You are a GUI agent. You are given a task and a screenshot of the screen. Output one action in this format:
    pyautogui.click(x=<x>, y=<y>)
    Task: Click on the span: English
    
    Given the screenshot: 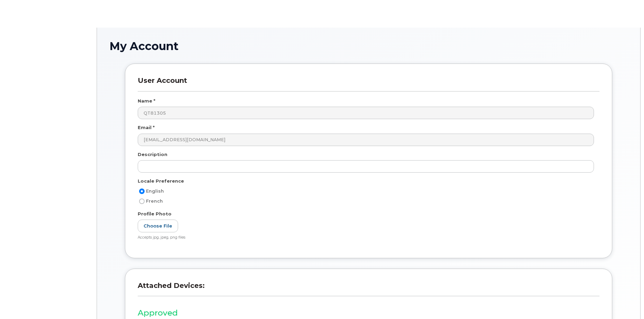 What is the action you would take?
    pyautogui.click(x=155, y=191)
    